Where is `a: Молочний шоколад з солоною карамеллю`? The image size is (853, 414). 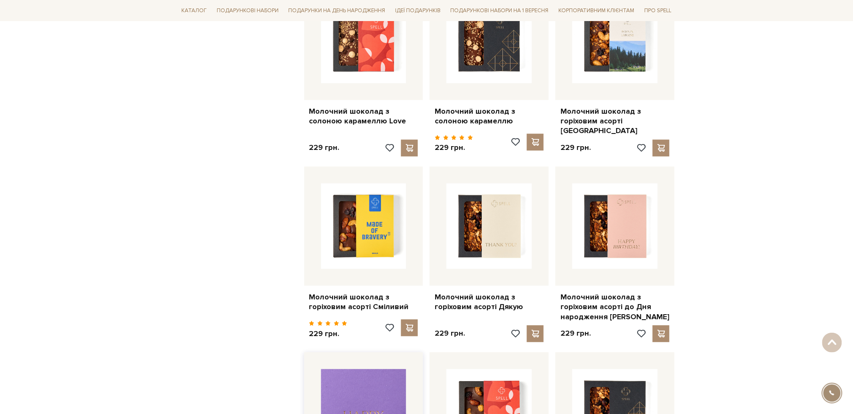 a: Молочний шоколад з солоною карамеллю is located at coordinates (489, 117).